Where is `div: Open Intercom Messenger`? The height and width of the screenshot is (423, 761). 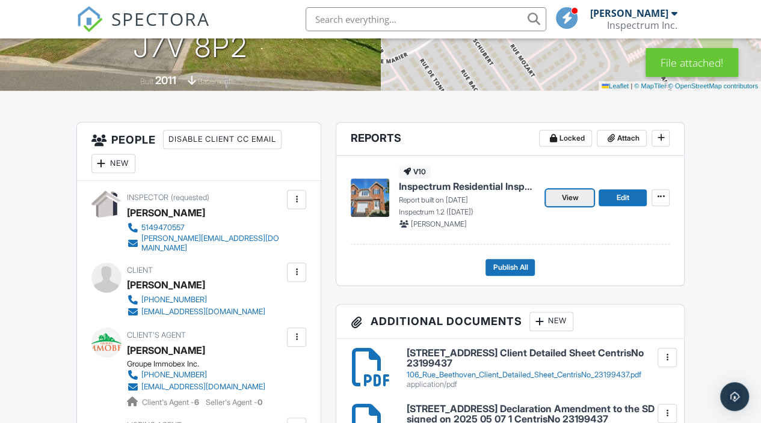 div: Open Intercom Messenger is located at coordinates (734, 397).